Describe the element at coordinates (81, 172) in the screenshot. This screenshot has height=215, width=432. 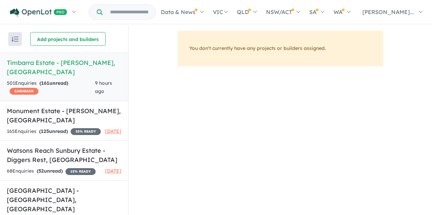
I see `span: 15 % READY` at that location.